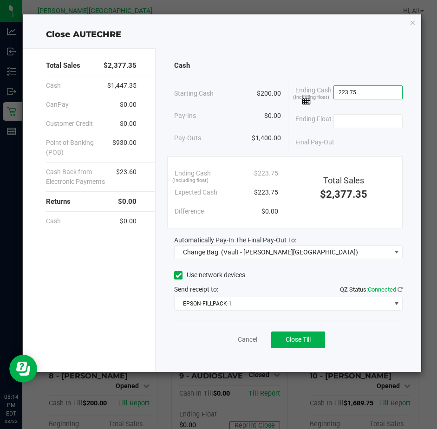  I want to click on span: $1,447.35, so click(122, 86).